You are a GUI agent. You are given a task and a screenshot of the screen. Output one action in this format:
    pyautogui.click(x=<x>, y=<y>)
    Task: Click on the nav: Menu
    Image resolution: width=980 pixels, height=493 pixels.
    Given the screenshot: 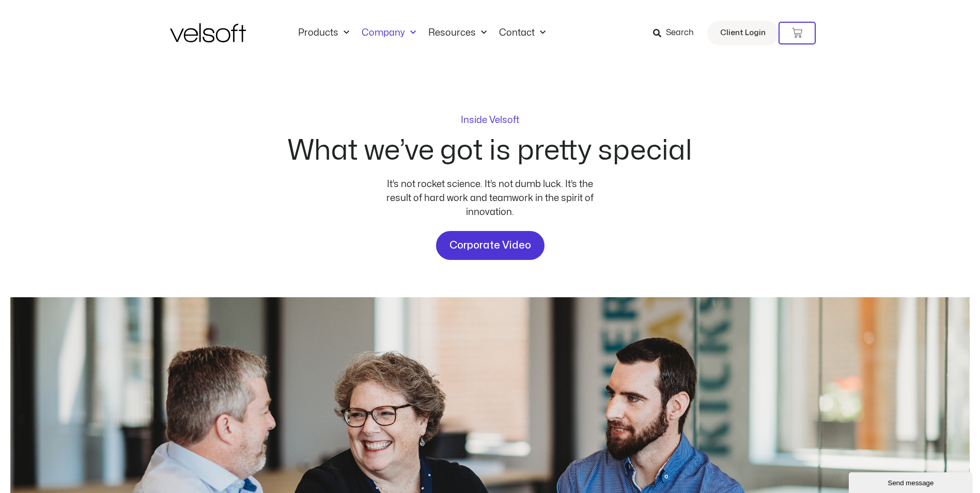 What is the action you would take?
    pyautogui.click(x=421, y=33)
    